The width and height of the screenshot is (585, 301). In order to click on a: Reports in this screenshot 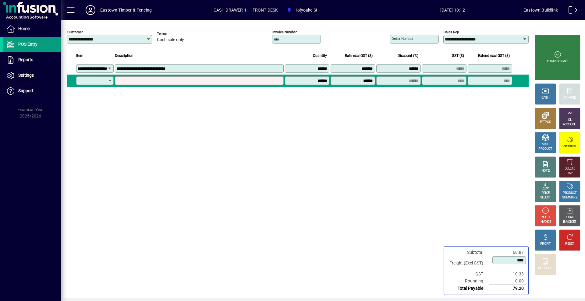, I will do `click(32, 60)`.